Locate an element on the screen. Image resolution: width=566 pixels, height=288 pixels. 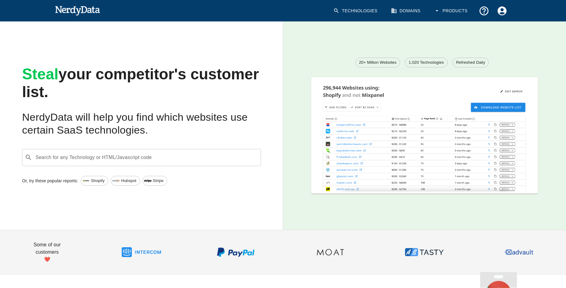
img: PayPal is located at coordinates (236, 252).